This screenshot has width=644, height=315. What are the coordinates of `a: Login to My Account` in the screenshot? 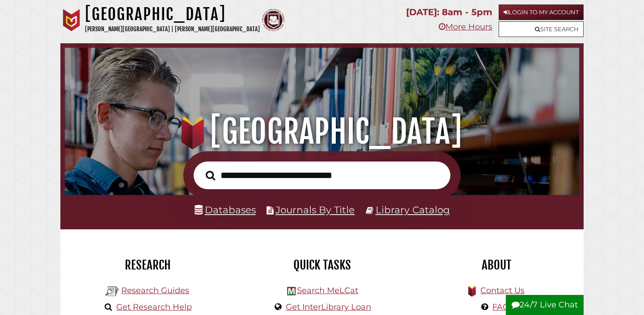 It's located at (541, 12).